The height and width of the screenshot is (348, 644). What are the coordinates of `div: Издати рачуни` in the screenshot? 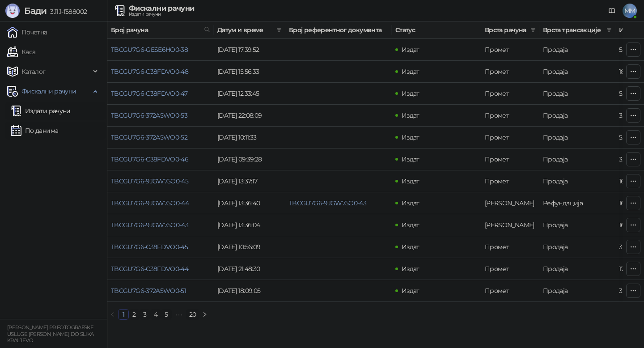 It's located at (162, 14).